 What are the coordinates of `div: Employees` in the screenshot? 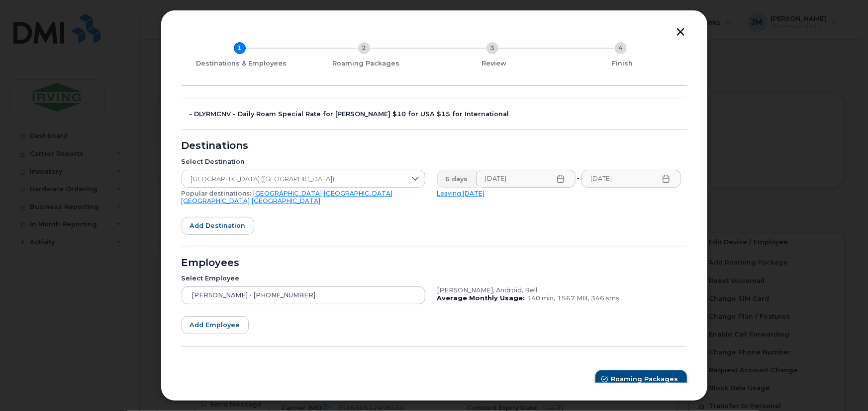 It's located at (434, 263).